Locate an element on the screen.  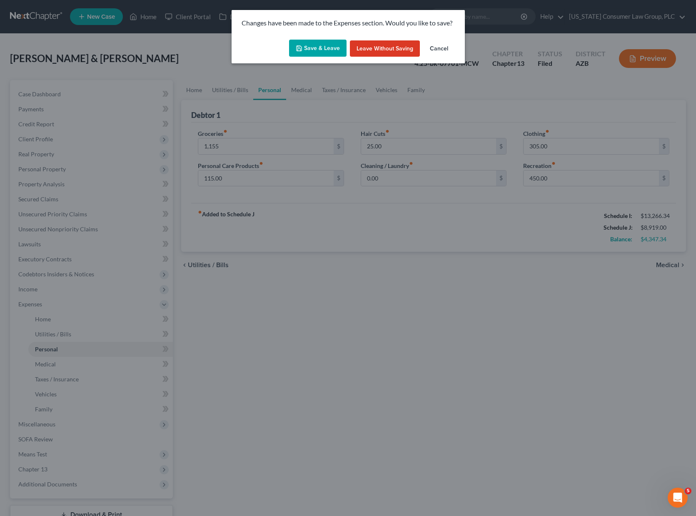
button: Leave without Saving is located at coordinates (385, 49).